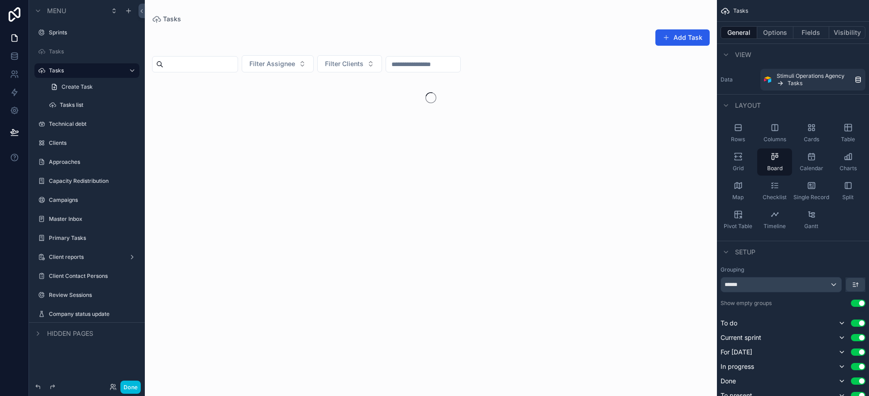 The height and width of the screenshot is (396, 869). What do you see at coordinates (743, 55) in the screenshot?
I see `span: View` at bounding box center [743, 55].